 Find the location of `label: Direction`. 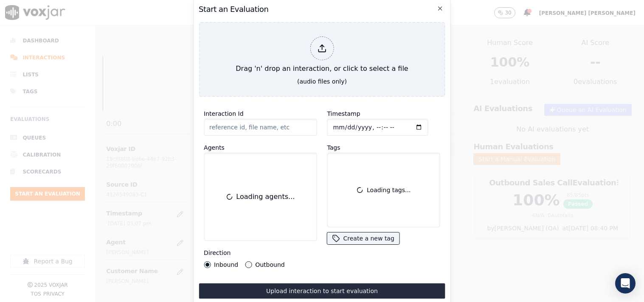

label: Direction is located at coordinates (217, 253).